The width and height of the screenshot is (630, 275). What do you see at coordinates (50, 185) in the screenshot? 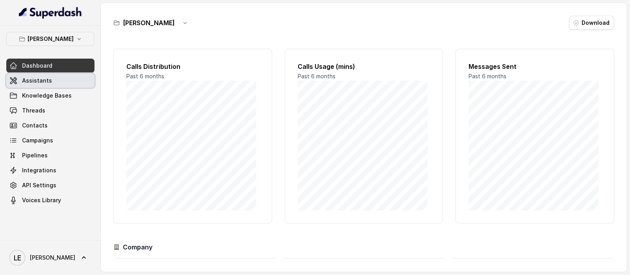
I see `a: API Settings` at bounding box center [50, 185].